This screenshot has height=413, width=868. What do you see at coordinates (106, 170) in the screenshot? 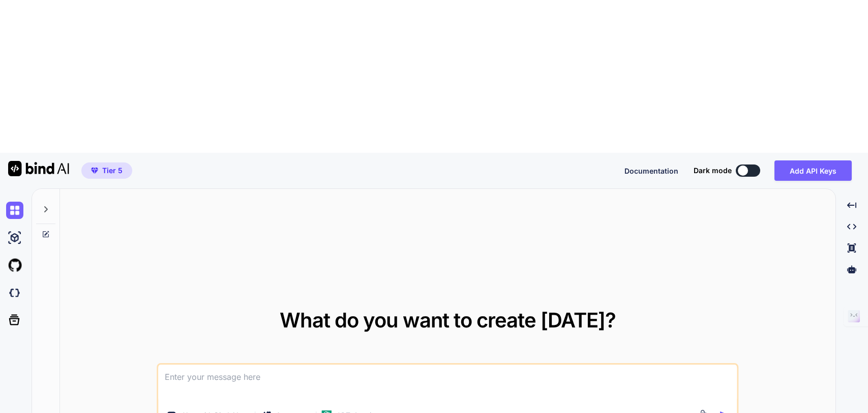
I see `button: premiumTier 5` at bounding box center [106, 170].